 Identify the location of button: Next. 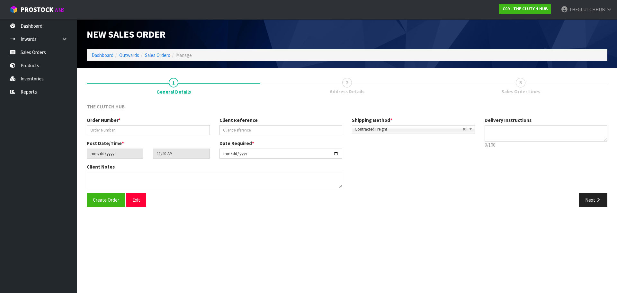
(594, 200).